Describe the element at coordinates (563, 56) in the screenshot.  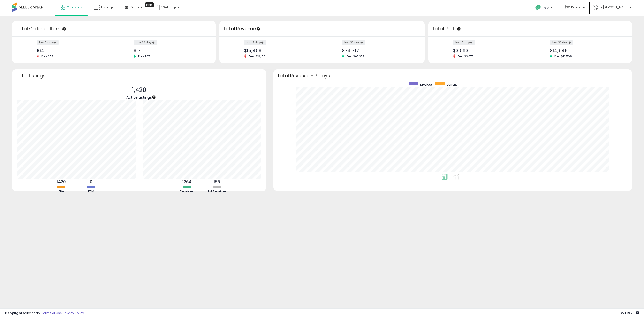
I see `span: Prev: $12,508` at that location.